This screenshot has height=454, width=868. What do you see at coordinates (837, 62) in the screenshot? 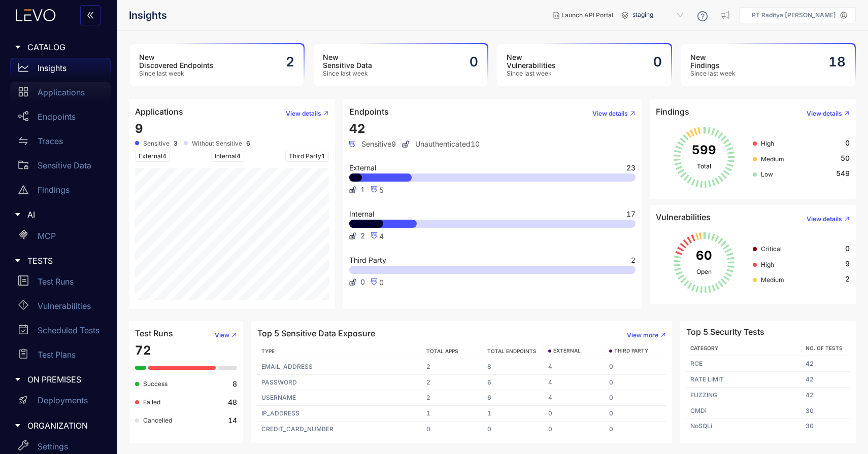
I see `h2: 18` at bounding box center [837, 62].